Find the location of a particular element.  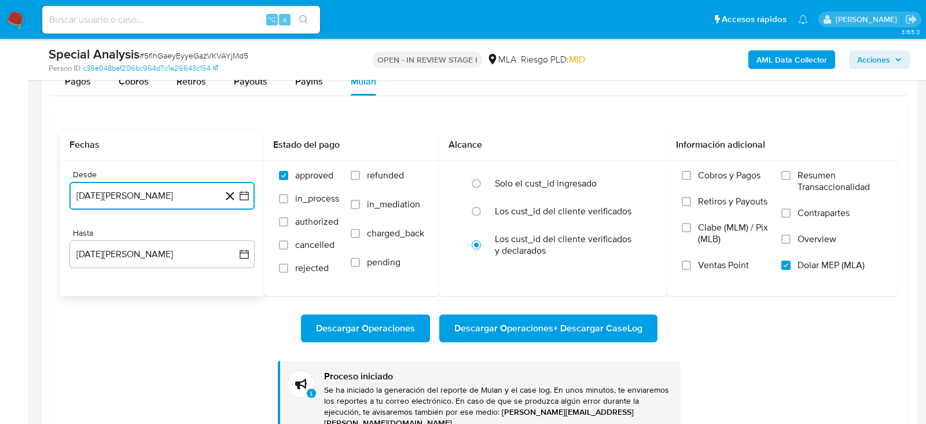

span: 3.155.0 is located at coordinates (910, 32).